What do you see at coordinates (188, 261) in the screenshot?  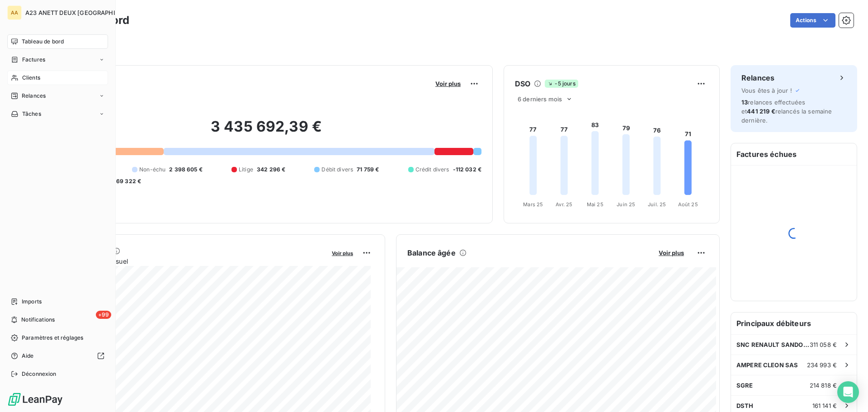 I see `span: Chiffre d'affaires mensuel` at bounding box center [188, 261].